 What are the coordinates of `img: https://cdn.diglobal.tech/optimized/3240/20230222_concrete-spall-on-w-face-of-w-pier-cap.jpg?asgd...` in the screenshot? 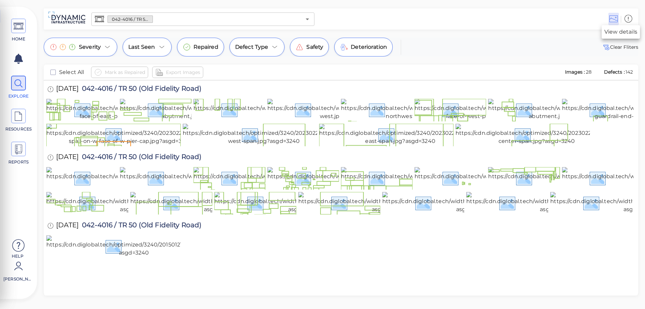 It's located at (130, 134).